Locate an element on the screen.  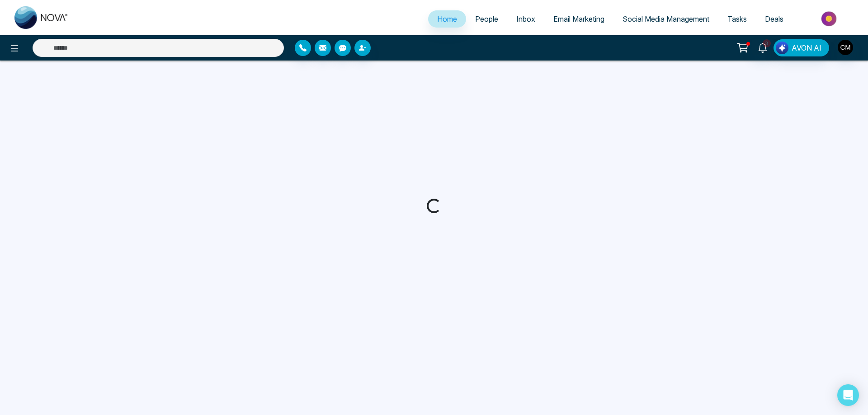
span: Deals is located at coordinates (774, 19).